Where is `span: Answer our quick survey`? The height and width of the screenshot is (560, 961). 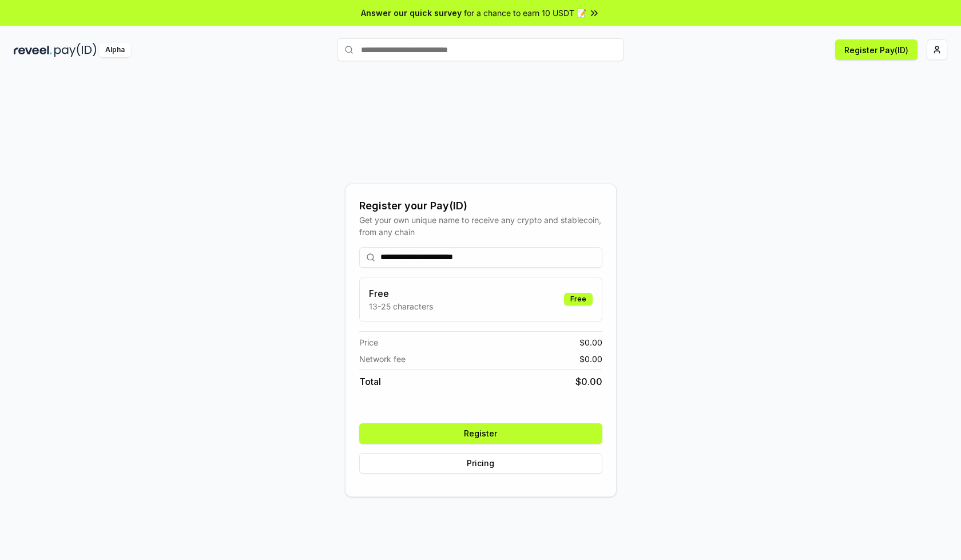
span: Answer our quick survey is located at coordinates (411, 12).